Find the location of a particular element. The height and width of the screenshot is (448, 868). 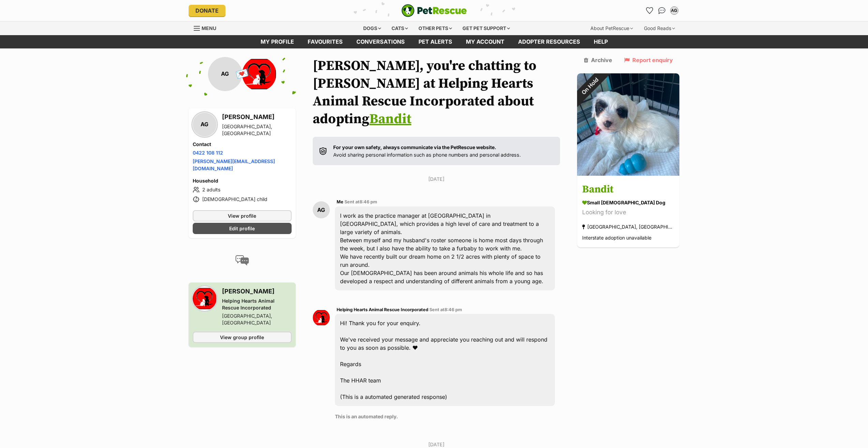

a: Adopter resources is located at coordinates (549, 42).